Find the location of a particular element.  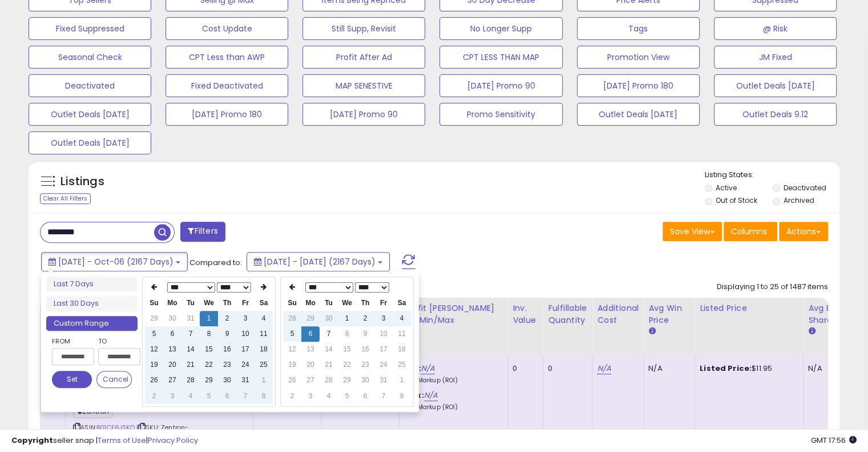

a: Privacy Policy is located at coordinates (173, 440).